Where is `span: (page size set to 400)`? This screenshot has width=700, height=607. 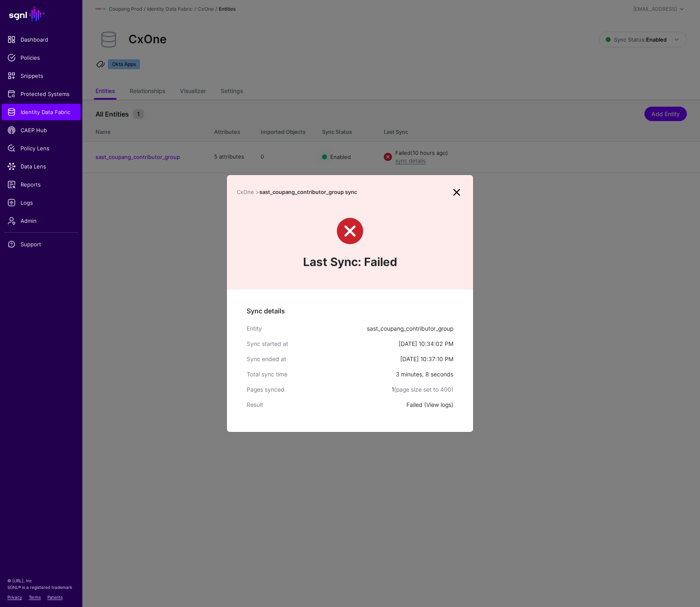 span: (page size set to 400) is located at coordinates (424, 390).